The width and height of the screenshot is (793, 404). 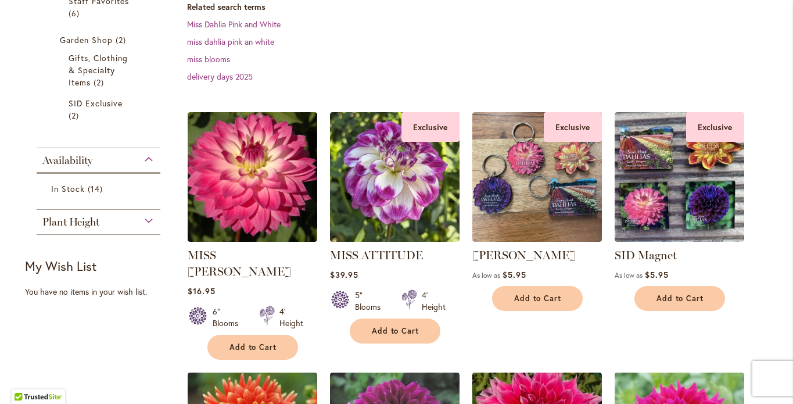 I want to click on div: 6" Blooms, so click(x=229, y=317).